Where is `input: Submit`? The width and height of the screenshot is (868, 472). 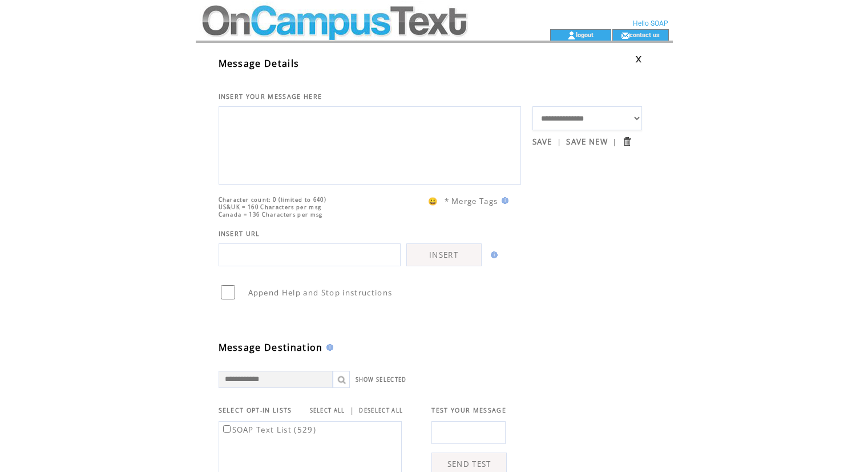
input: Submit is located at coordinates (626, 141).